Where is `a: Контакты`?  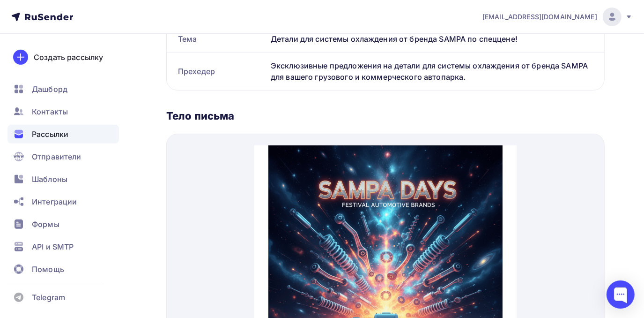
a: Контакты is located at coordinates (63, 112).